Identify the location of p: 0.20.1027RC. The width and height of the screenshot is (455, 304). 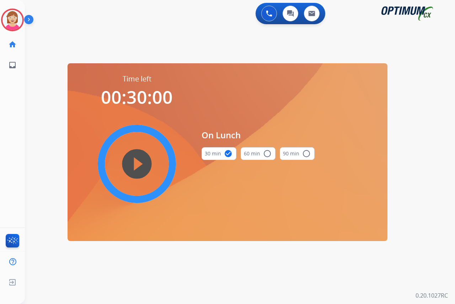
(431, 295).